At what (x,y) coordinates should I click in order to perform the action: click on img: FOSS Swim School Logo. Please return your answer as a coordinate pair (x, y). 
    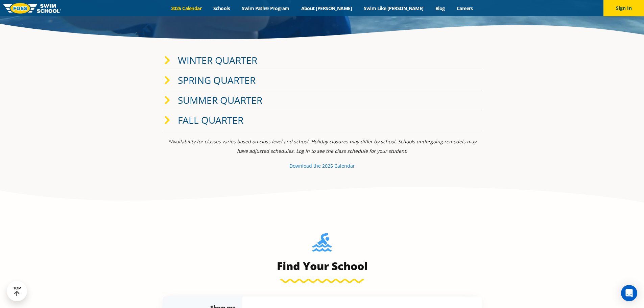
    Looking at the image, I should click on (32, 8).